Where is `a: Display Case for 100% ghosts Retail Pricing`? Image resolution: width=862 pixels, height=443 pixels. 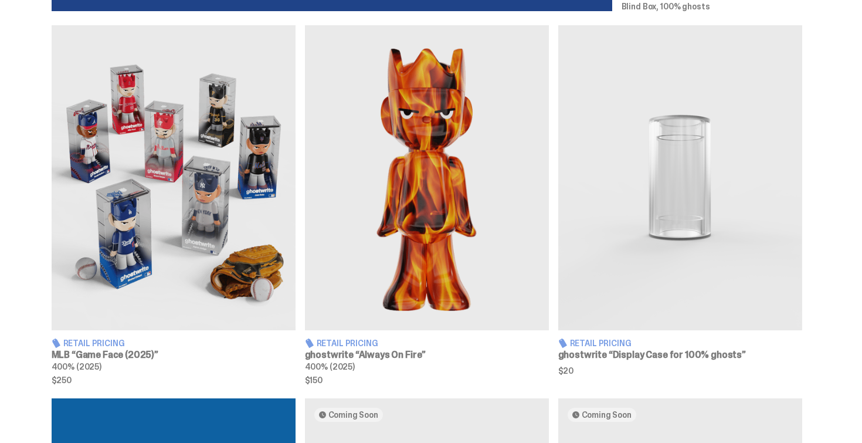 a: Display Case for 100% ghosts Retail Pricing is located at coordinates (681, 204).